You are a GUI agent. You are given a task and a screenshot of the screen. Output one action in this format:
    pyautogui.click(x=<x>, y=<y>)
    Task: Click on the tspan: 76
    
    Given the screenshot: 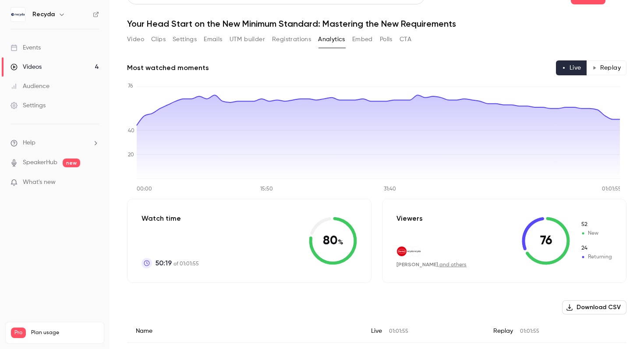 What is the action you would take?
    pyautogui.click(x=130, y=86)
    